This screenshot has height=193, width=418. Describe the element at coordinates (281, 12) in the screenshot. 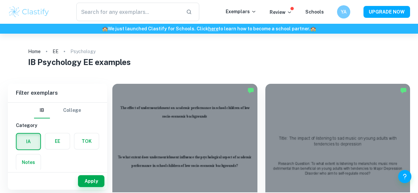

I see `p: Review` at that location.